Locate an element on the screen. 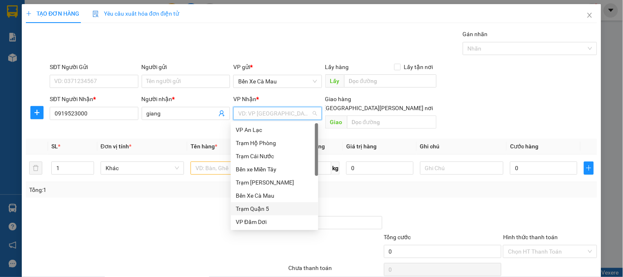 Image resolution: width=623 pixels, height=277 pixels. span: TẠO ĐƠN HÀNG is located at coordinates (53, 14).